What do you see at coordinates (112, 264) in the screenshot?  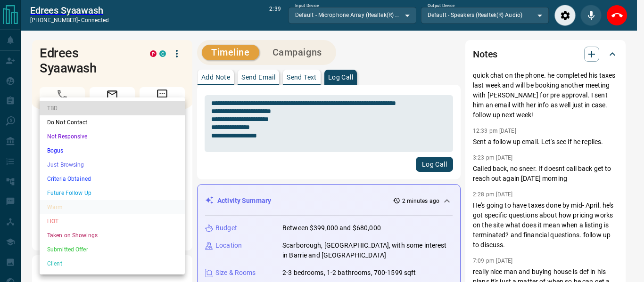 I see `li: Client` at bounding box center [112, 264].